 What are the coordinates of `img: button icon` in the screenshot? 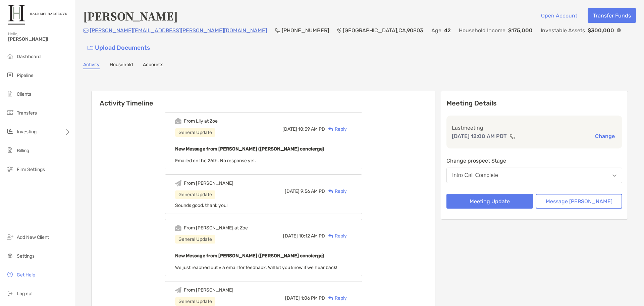 It's located at (91, 48).